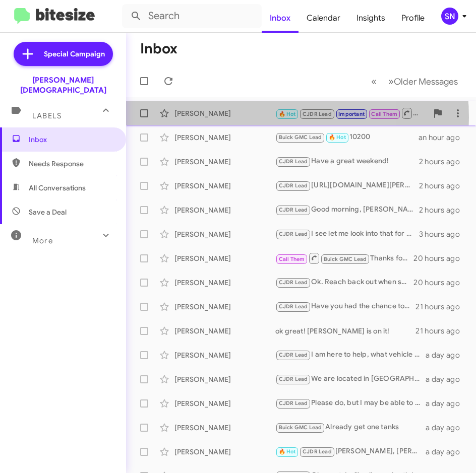  I want to click on a: Calendar, so click(323, 18).